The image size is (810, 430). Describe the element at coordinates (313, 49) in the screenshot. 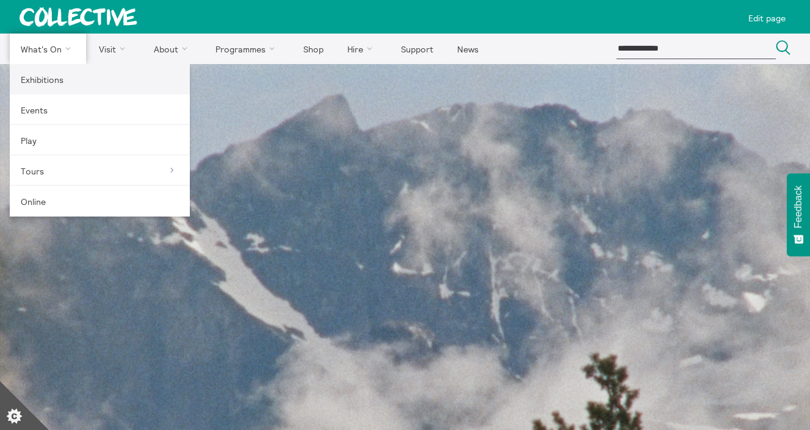

I see `a: Shop` at that location.